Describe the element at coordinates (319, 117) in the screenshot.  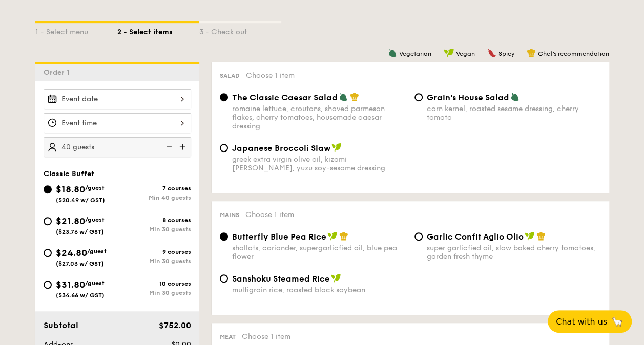
I see `div: romaine lettuce, croutons, shaved parmesan flakes, cherry tomatoes, housemade caesar dressing` at that location.